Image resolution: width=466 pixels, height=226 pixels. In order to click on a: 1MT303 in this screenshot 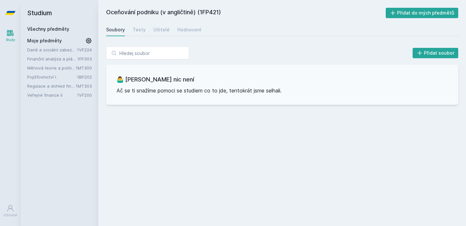, I will do `click(84, 86)`.